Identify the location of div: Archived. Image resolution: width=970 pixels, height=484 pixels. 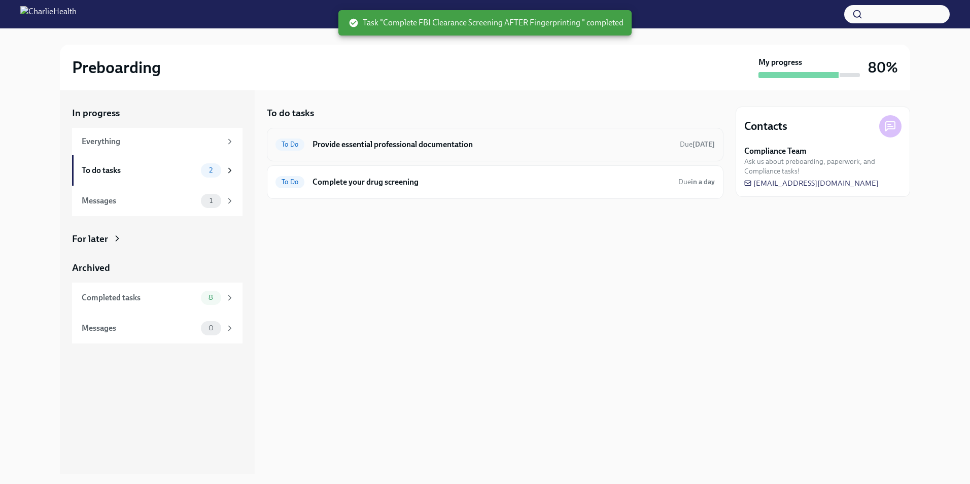
(157, 268).